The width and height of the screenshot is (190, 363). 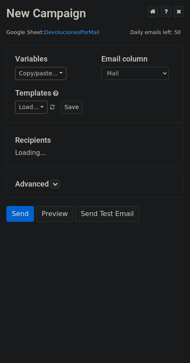 What do you see at coordinates (33, 93) in the screenshot?
I see `a: Templates` at bounding box center [33, 93].